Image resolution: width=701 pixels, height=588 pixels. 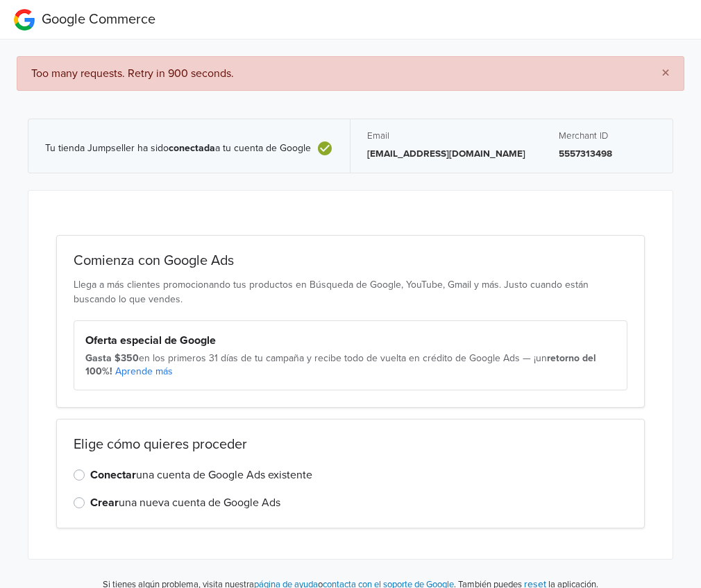 What do you see at coordinates (191, 148) in the screenshot?
I see `b: conectada` at bounding box center [191, 148].